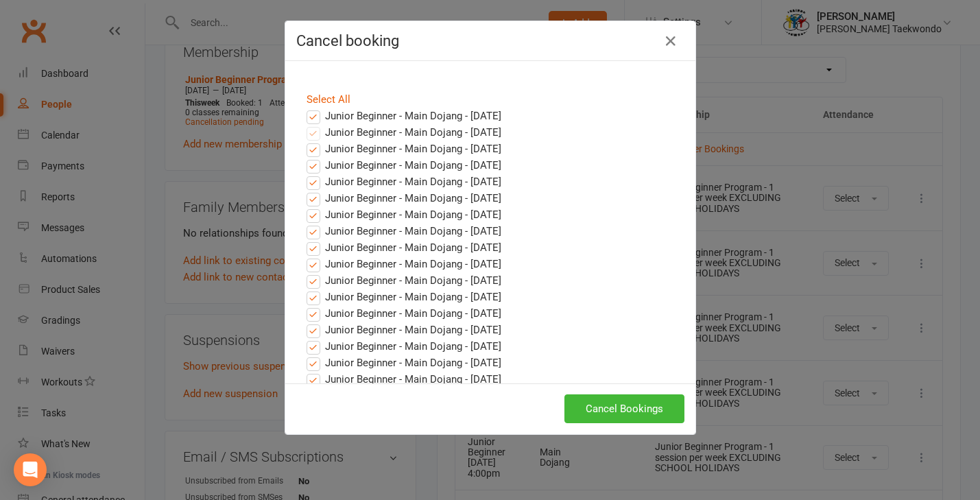  I want to click on div: Open Intercom Messenger, so click(30, 471).